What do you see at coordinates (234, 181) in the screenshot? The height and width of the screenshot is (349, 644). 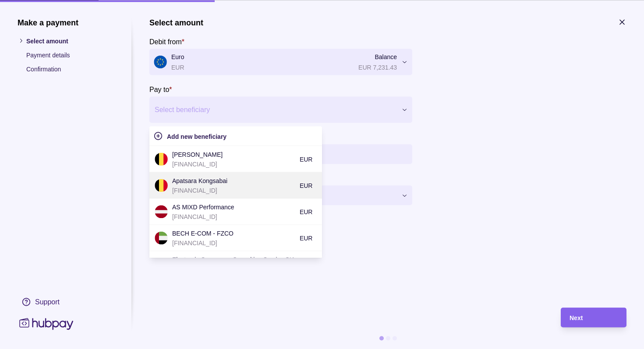 I see `p: Apatsara Kongsabai` at bounding box center [234, 181].